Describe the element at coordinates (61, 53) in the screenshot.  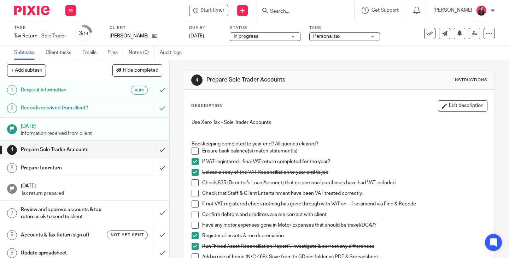
I see `a: Client tasks` at that location.